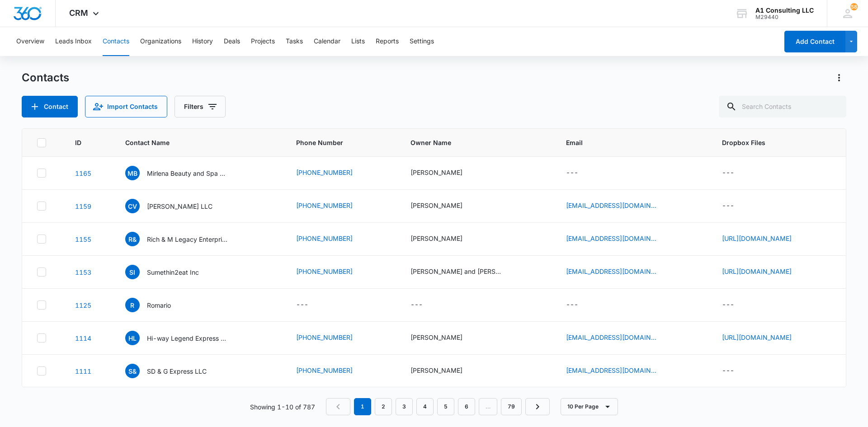 Image resolution: width=868 pixels, height=427 pixels. I want to click on button: Actions, so click(839, 78).